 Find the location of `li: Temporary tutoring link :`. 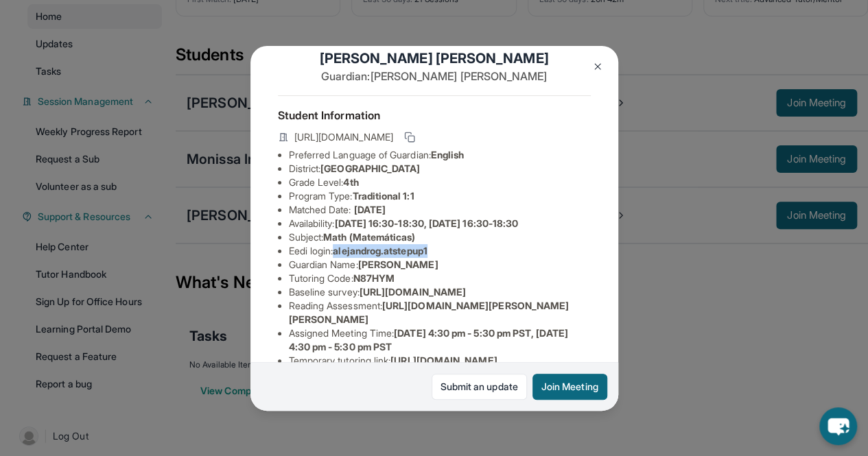

li: Temporary tutoring link : is located at coordinates (440, 360).